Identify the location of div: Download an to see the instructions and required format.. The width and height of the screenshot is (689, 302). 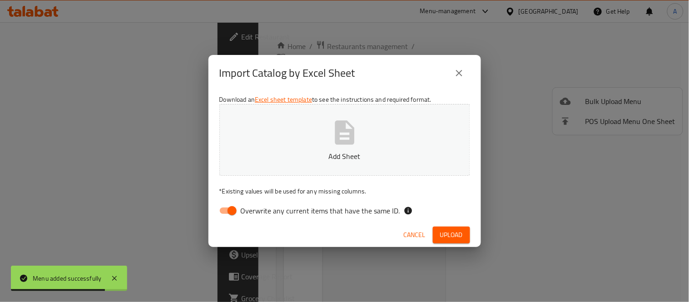
(344, 157).